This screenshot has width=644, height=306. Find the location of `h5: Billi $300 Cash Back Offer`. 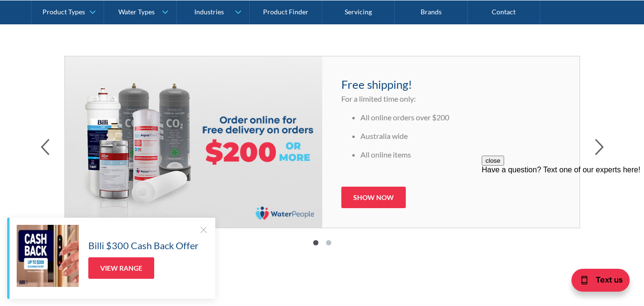

h5: Billi $300 Cash Back Offer is located at coordinates (144, 246).